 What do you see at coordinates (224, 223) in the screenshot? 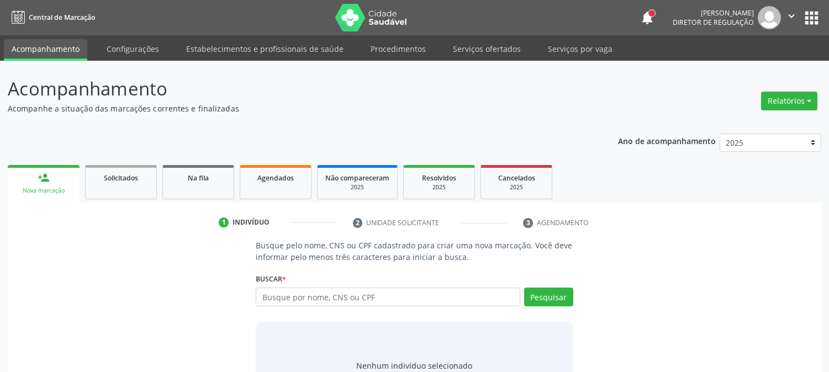
I see `div: 1` at bounding box center [224, 223].